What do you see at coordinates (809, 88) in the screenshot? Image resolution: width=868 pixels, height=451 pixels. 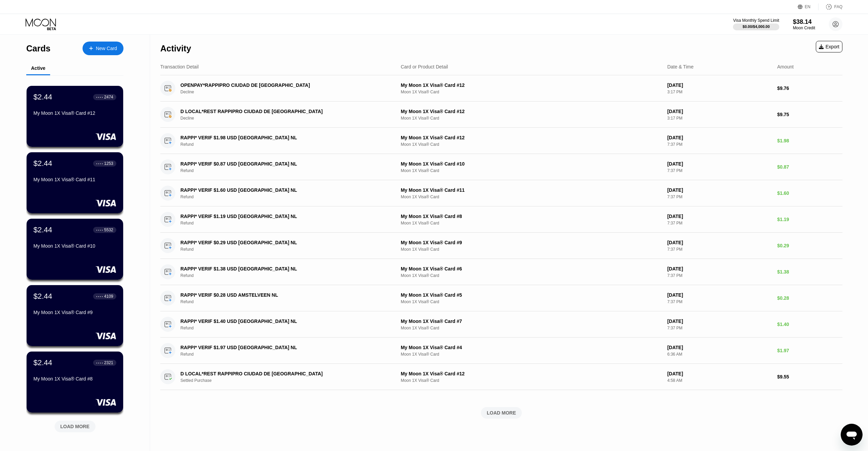 I see `div: $9.76` at bounding box center [809, 88].